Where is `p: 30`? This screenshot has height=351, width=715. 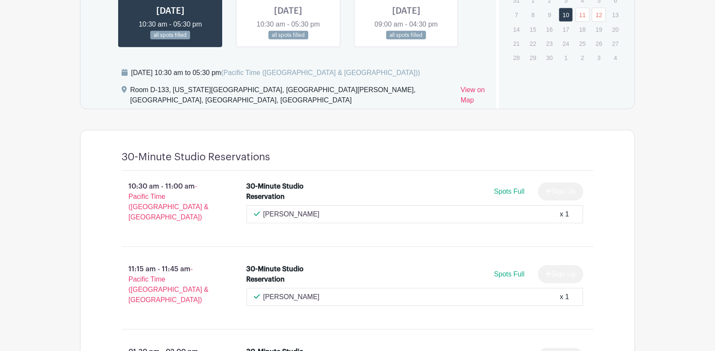
p: 30 is located at coordinates (549, 57).